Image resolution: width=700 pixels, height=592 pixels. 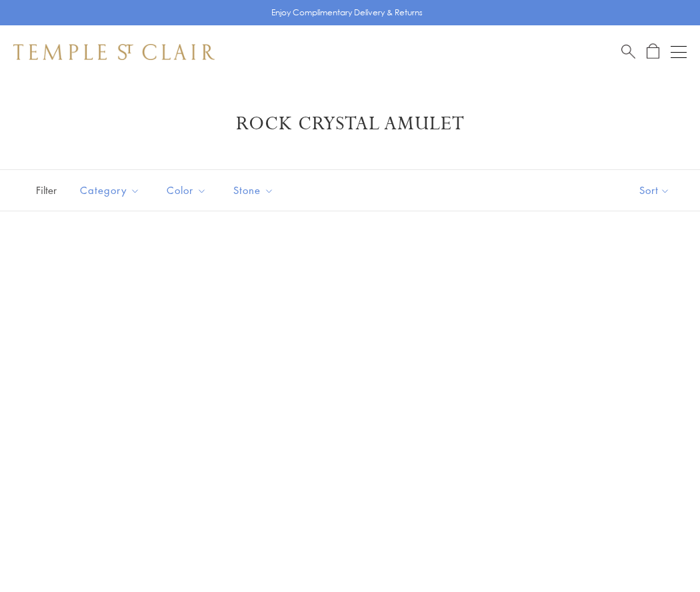 I want to click on button: Show sort by, so click(x=655, y=190).